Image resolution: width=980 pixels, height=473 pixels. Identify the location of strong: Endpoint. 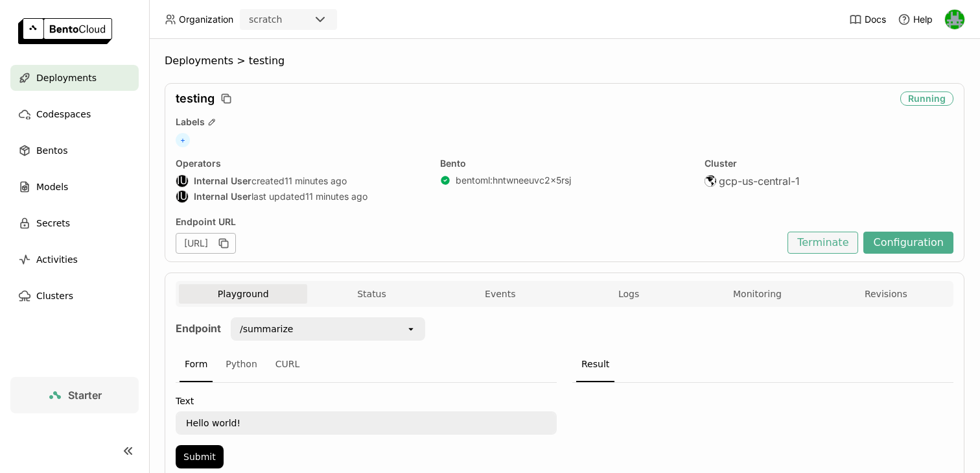
(199, 329).